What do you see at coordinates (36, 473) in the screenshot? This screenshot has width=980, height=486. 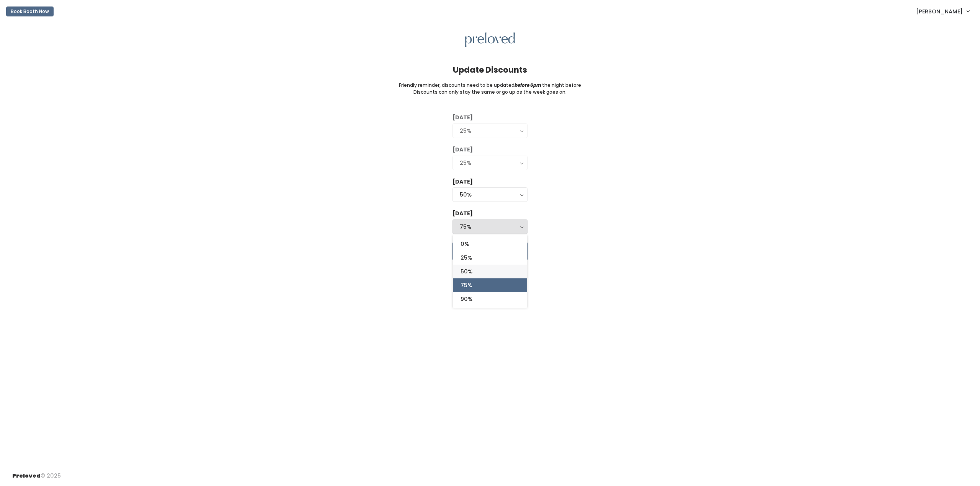 I see `div: © 2025` at bounding box center [36, 473].